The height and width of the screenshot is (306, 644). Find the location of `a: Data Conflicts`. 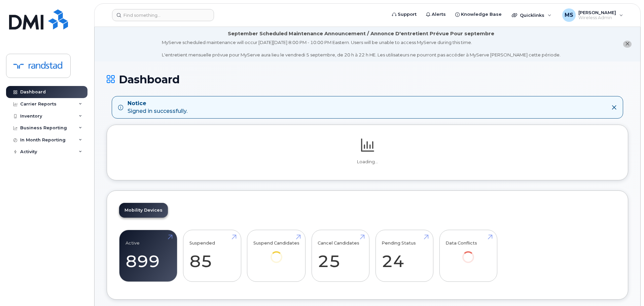

a: Data Conflicts is located at coordinates (468, 253).